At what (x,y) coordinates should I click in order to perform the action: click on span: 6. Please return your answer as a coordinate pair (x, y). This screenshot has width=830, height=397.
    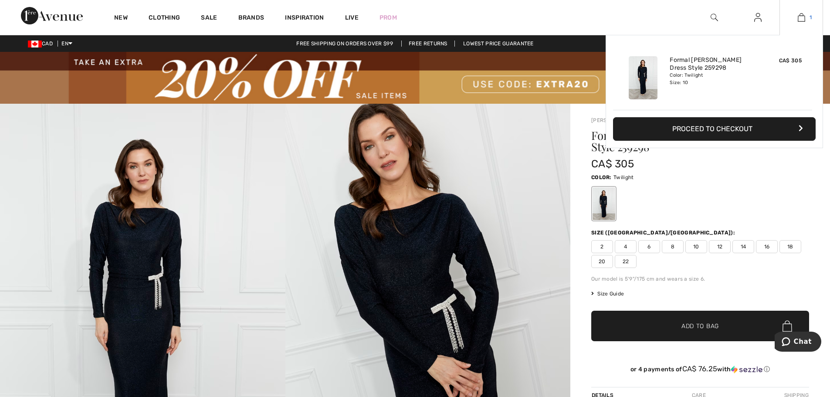
    Looking at the image, I should click on (649, 247).